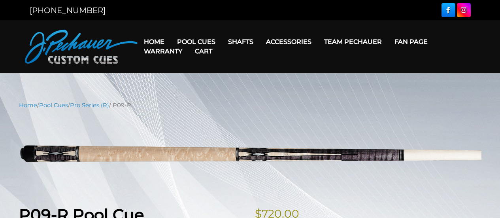 This screenshot has height=218, width=500. What do you see at coordinates (241, 42) in the screenshot?
I see `a: Shafts` at bounding box center [241, 42].